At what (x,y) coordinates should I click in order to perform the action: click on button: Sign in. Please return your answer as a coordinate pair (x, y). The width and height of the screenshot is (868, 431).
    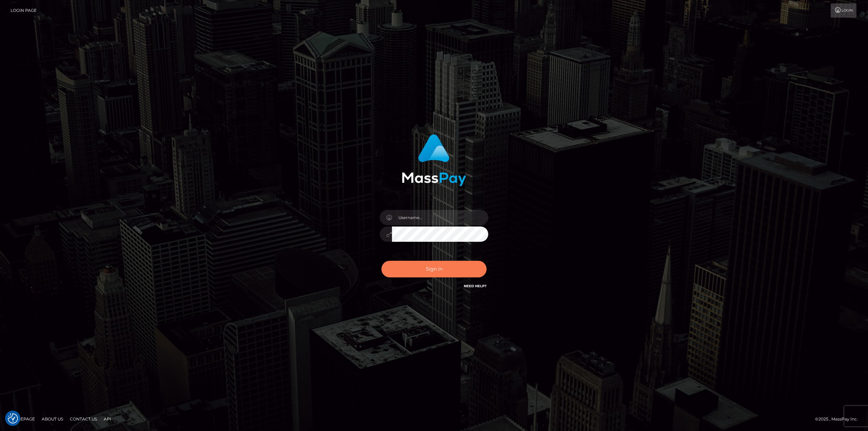
    Looking at the image, I should click on (434, 269).